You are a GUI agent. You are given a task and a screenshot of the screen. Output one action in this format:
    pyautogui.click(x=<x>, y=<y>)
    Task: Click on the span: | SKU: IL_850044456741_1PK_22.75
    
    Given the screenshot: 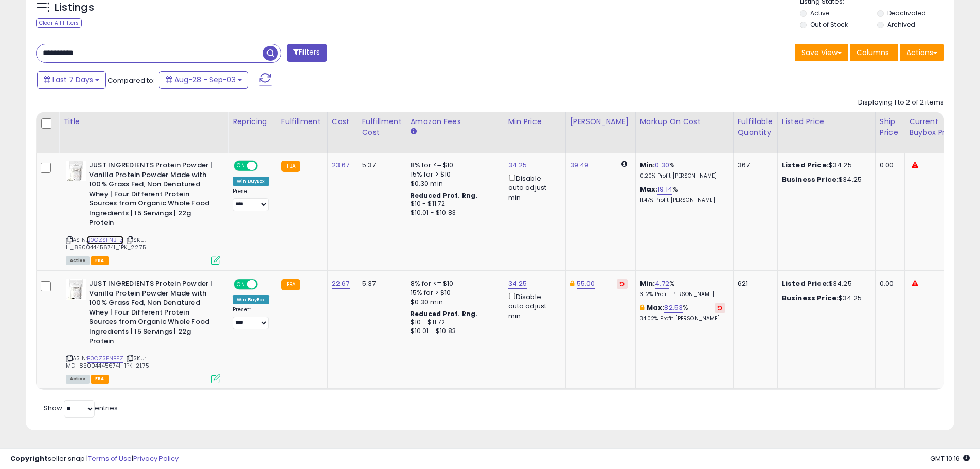 What is the action you would take?
    pyautogui.click(x=106, y=244)
    